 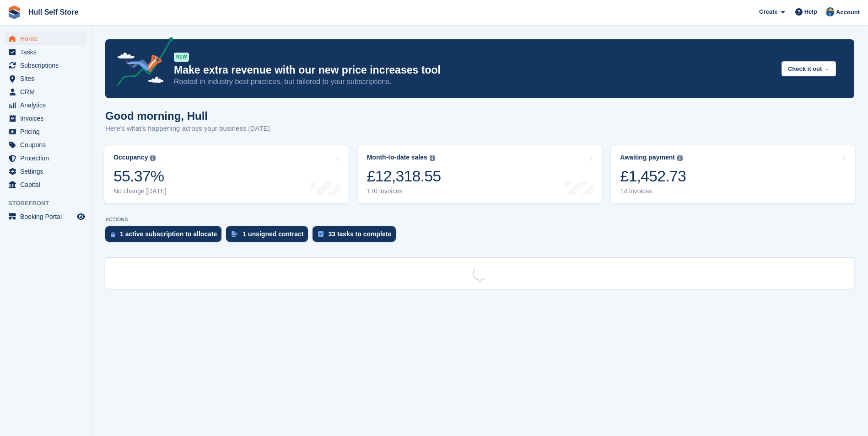 I want to click on div: £1,452.73, so click(x=653, y=176).